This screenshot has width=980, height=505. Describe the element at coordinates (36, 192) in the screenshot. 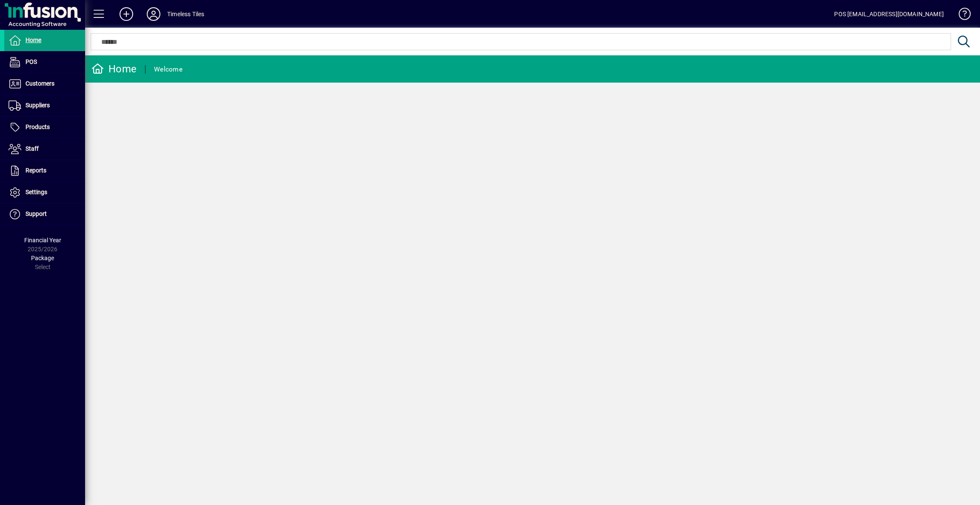

I see `span: Settings` at that location.